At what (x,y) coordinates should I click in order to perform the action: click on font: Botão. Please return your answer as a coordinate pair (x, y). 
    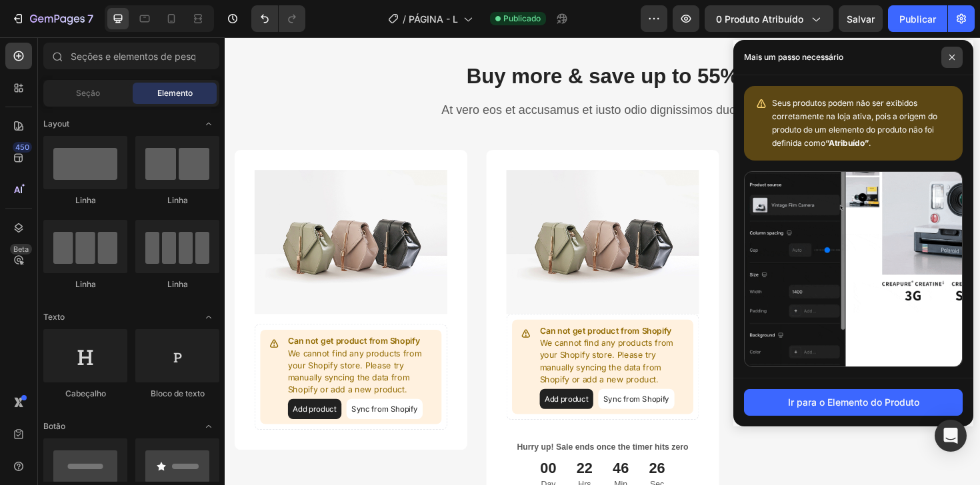
    Looking at the image, I should click on (54, 426).